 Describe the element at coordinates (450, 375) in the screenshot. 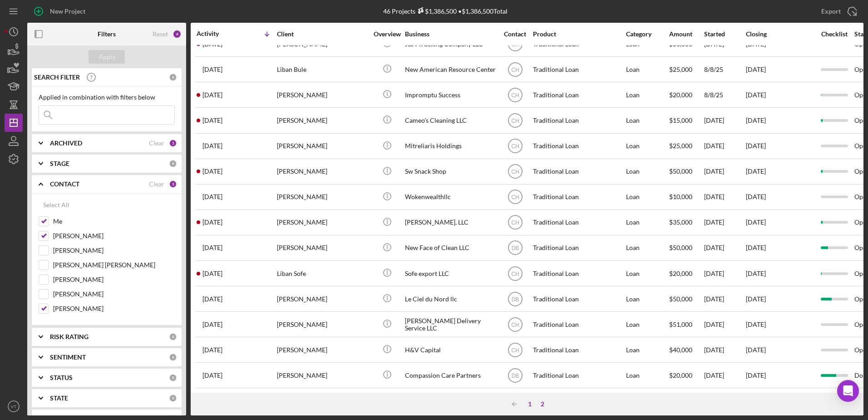

I see `div: Compassion Care Partners` at that location.